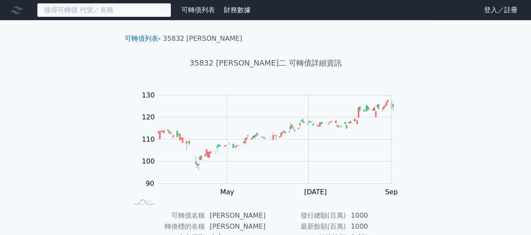 The width and height of the screenshot is (531, 235). Describe the element at coordinates (306, 226) in the screenshot. I see `td: 最新餘額(百萬)` at that location.